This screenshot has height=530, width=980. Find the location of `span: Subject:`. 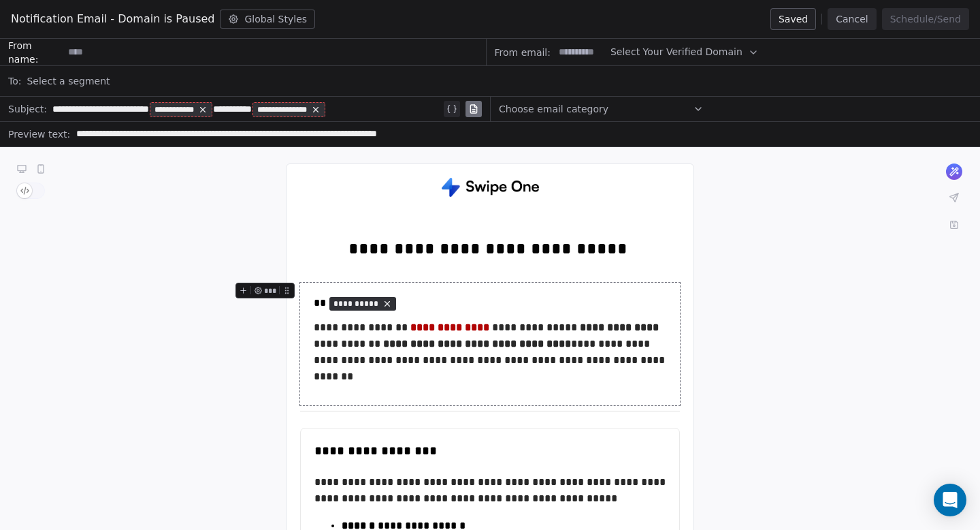

span: Subject: is located at coordinates (28, 111).